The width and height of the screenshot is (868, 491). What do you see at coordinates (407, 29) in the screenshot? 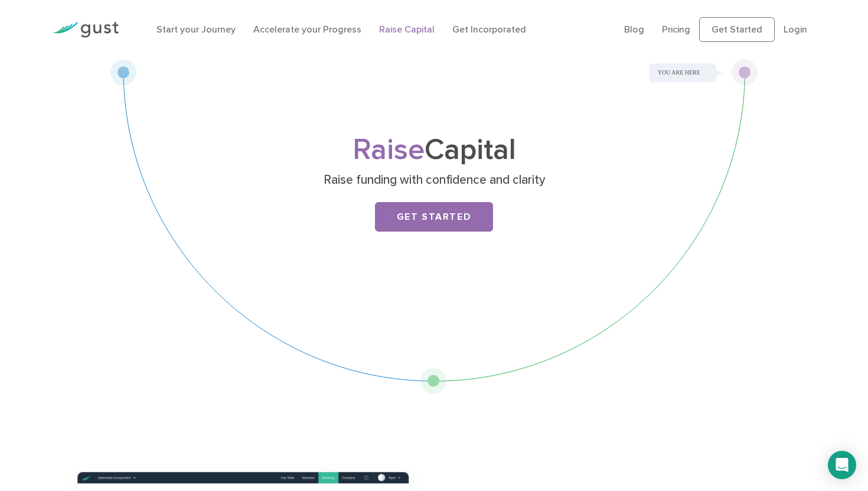
I see `a: Raise Capital` at bounding box center [407, 29].